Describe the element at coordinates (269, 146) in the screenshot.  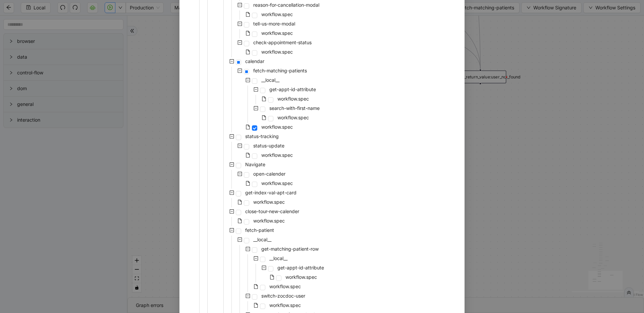
I see `span: status-update` at that location.